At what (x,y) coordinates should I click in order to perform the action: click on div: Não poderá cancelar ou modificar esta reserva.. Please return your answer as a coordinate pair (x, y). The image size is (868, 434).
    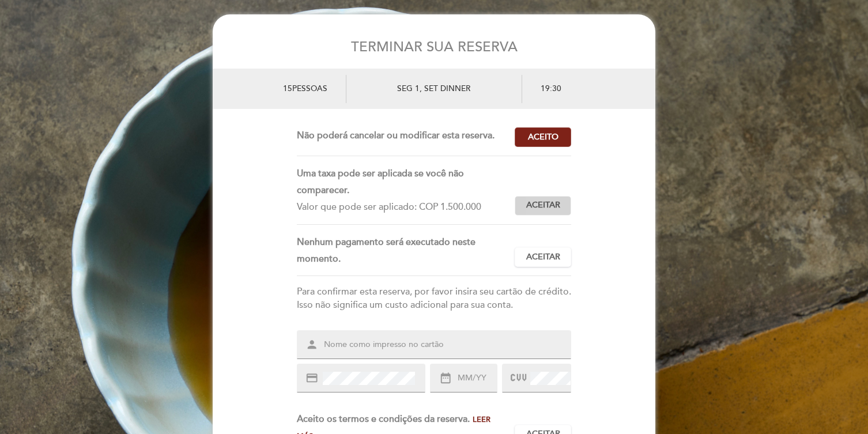
    Looking at the image, I should click on (406, 137).